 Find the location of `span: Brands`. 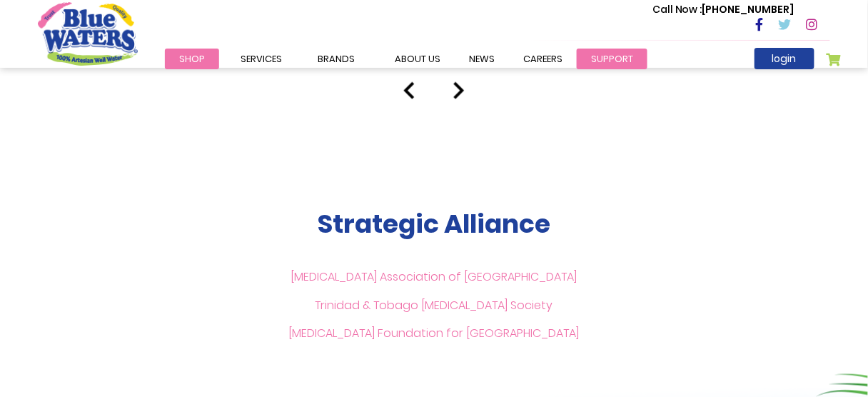

span: Brands is located at coordinates (336, 58).